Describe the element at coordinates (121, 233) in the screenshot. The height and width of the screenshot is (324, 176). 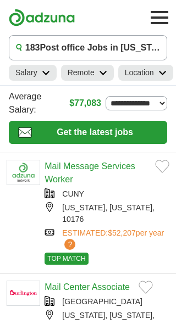
I see `span: $52,207` at that location.